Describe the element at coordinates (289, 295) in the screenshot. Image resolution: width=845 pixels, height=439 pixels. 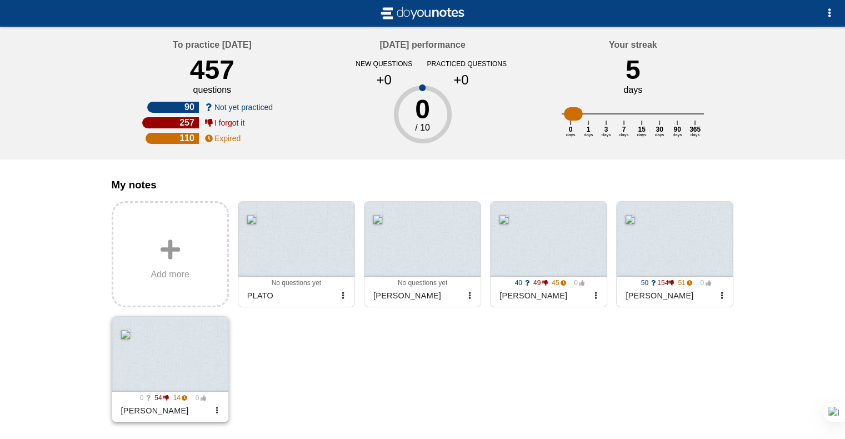
I see `div: PLATO` at that location.